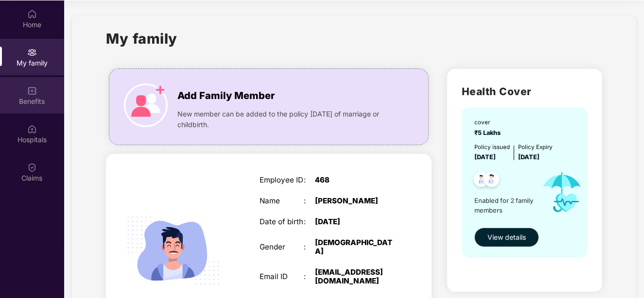  What do you see at coordinates (282, 247) in the screenshot?
I see `div: Gender` at bounding box center [282, 247].